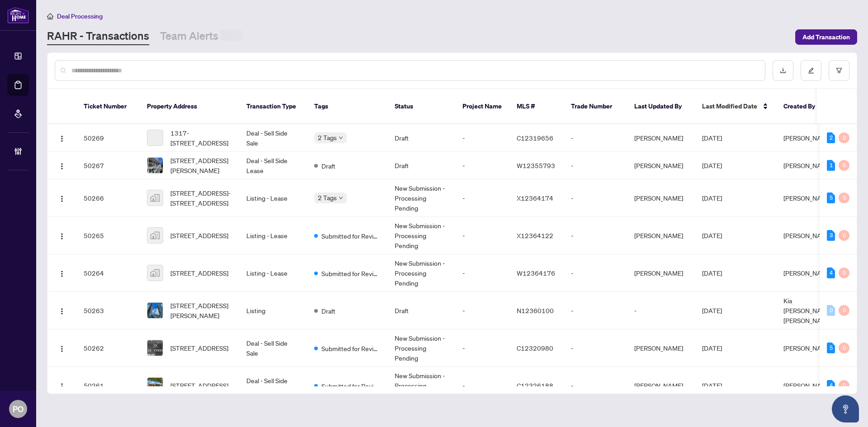 The width and height of the screenshot is (868, 427). Describe the element at coordinates (98, 37) in the screenshot. I see `a: RAHR - Transactions` at that location.